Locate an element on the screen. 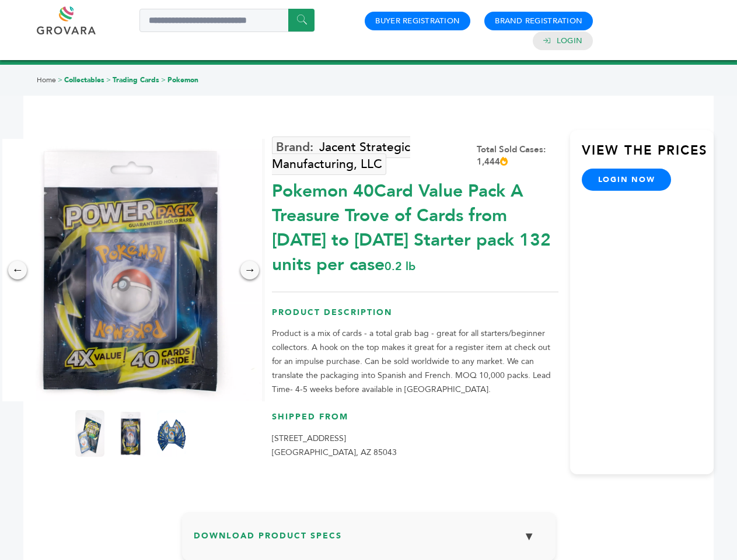 This screenshot has height=560, width=737. p: Product is a mix of cards - a total grab bag - great for all starters/beginner collectors. A hook... is located at coordinates (415, 361).